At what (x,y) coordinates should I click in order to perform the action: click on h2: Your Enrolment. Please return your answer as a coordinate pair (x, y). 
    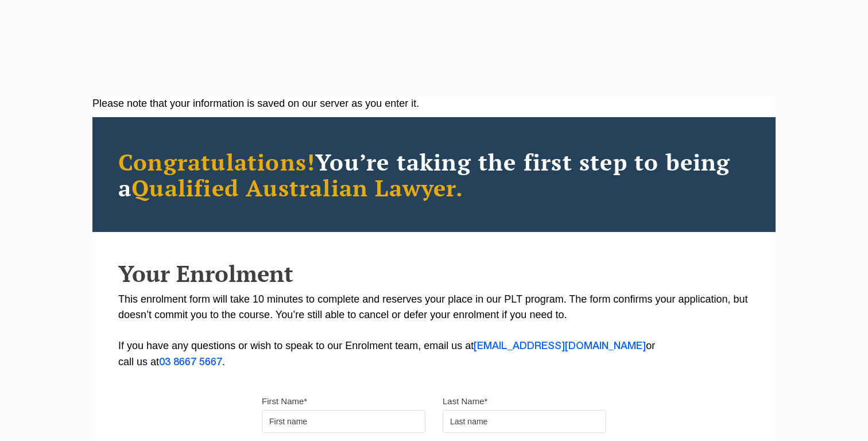
    Looking at the image, I should click on (434, 273).